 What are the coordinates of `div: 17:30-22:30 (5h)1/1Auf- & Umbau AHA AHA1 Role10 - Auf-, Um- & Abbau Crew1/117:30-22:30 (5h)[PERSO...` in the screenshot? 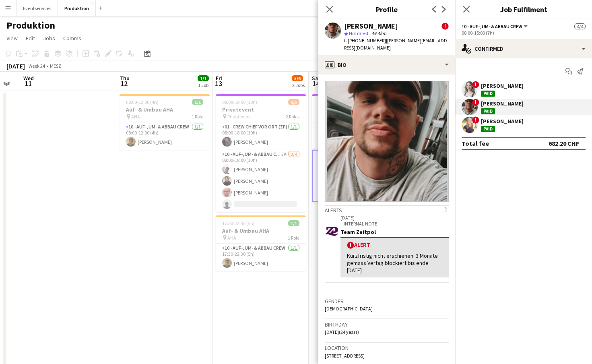 It's located at (261, 243).